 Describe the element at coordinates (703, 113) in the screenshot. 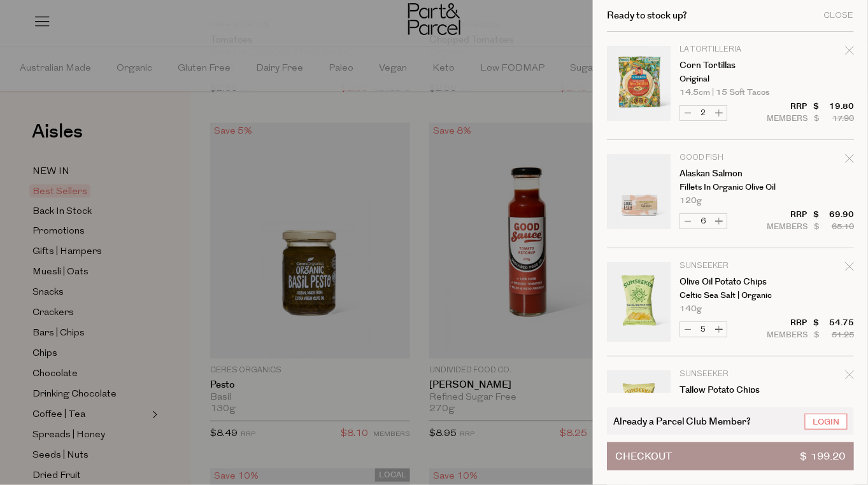

I see `input: QTY Corn Tortillas` at that location.